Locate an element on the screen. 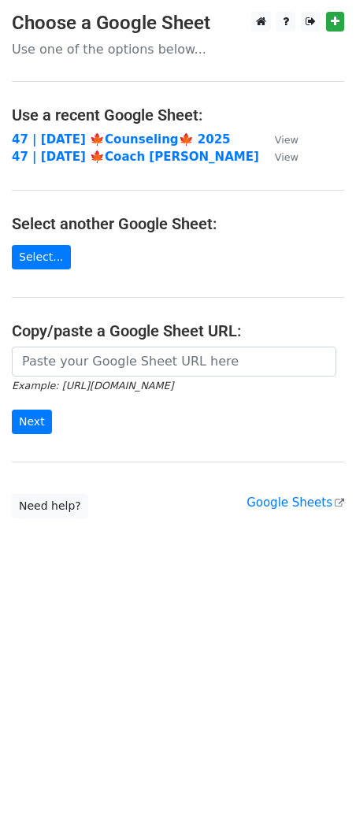  input: Next is located at coordinates (32, 422).